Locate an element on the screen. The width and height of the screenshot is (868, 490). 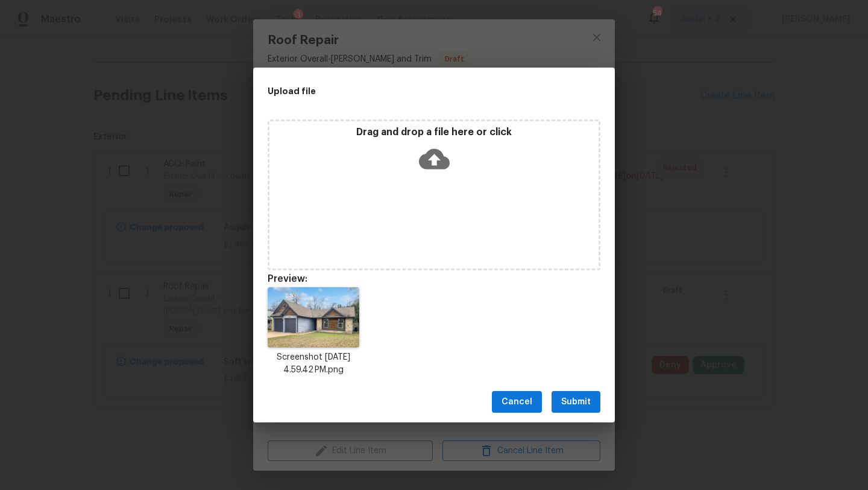
p: Drag and drop a file here or click is located at coordinates (434, 132).